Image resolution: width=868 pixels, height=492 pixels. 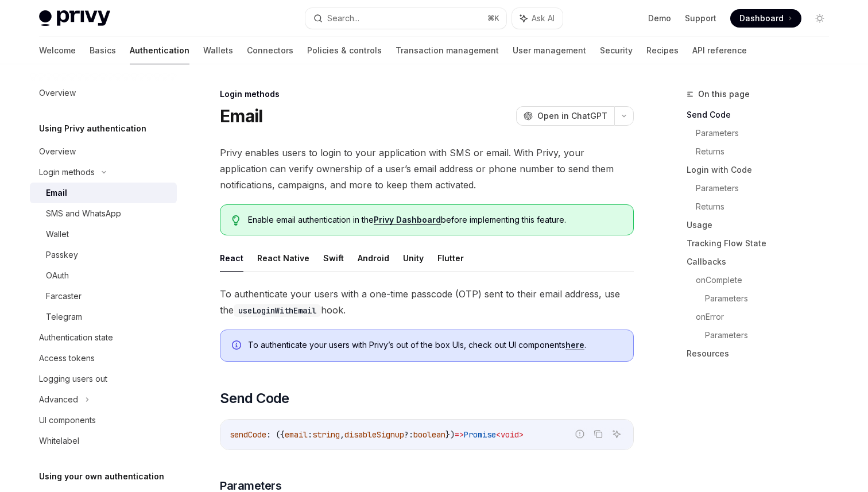 What do you see at coordinates (104, 275) in the screenshot?
I see `a: OAuth` at bounding box center [104, 275].